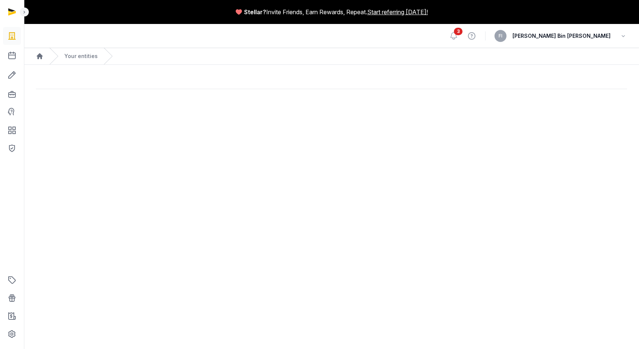 The width and height of the screenshot is (639, 349). I want to click on nav: Breadcrumb, so click(331, 56).